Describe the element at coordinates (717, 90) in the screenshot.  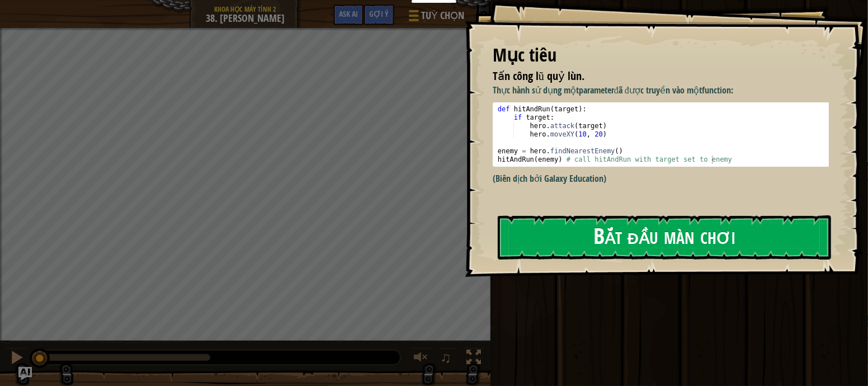
I see `strong: function` at that location.